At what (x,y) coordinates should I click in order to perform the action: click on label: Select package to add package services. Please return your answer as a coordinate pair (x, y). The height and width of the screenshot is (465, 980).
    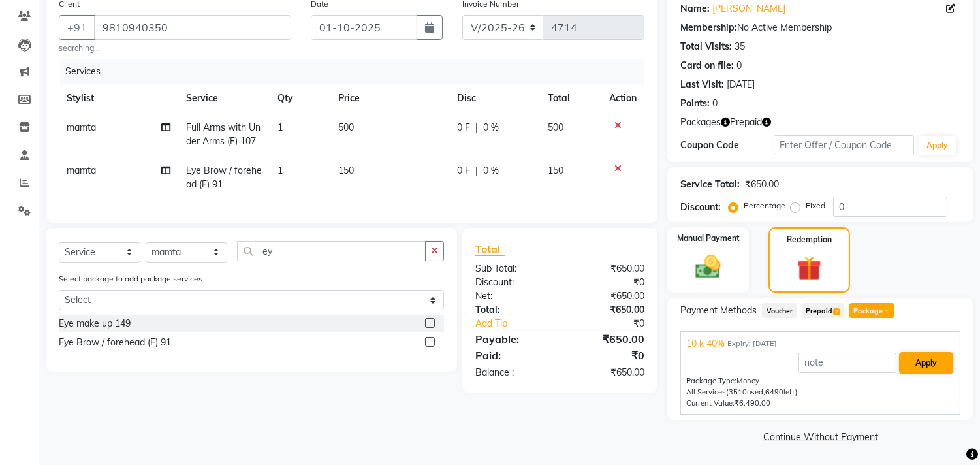
    Looking at the image, I should click on (130, 279).